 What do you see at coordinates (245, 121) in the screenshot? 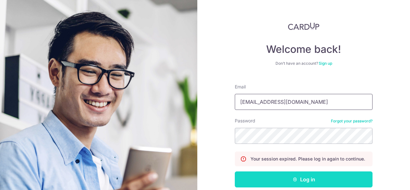
I see `label: Password` at bounding box center [245, 121].